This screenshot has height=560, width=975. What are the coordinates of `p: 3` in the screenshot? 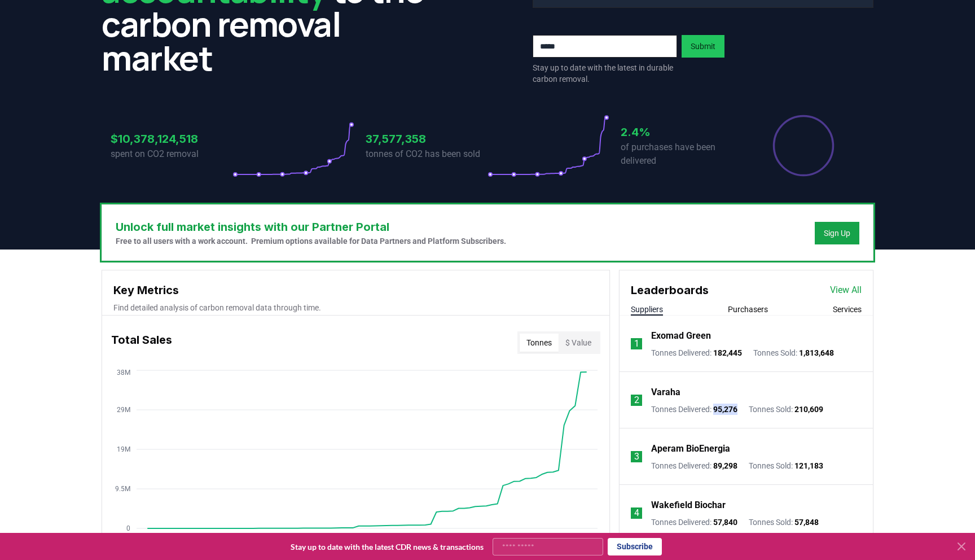 It's located at (637, 457).